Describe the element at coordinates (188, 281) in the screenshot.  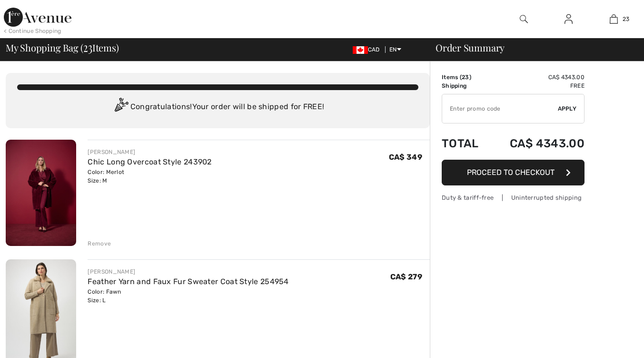
I see `a: Feather Yarn and Faux Fur Sweater Coat Style 254954` at that location.